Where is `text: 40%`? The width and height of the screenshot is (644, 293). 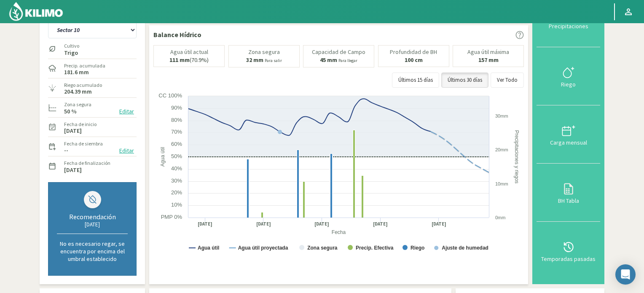 text: 40% is located at coordinates (176, 168).